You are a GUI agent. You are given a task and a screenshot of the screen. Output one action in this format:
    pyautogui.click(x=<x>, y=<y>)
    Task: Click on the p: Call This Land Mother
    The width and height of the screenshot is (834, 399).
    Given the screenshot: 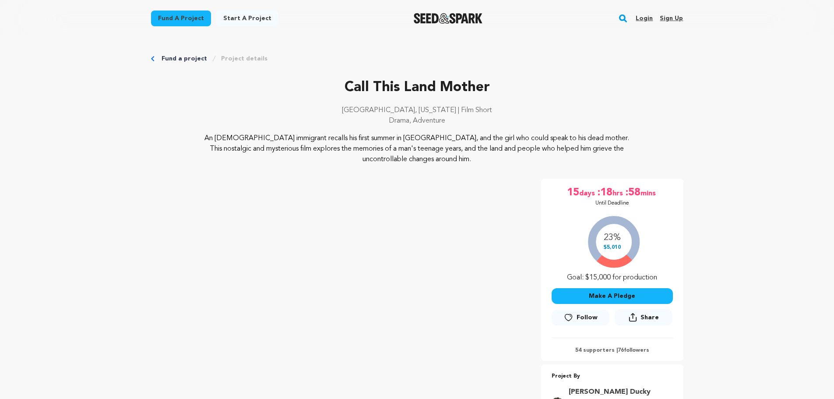 What is the action you would take?
    pyautogui.click(x=417, y=88)
    